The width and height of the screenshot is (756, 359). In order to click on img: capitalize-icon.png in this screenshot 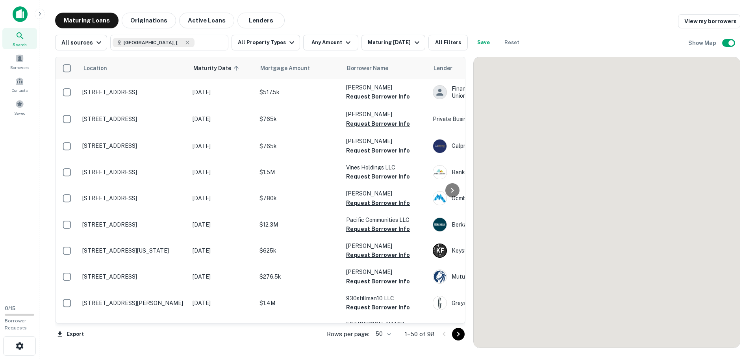, I will do `click(20, 14)`.